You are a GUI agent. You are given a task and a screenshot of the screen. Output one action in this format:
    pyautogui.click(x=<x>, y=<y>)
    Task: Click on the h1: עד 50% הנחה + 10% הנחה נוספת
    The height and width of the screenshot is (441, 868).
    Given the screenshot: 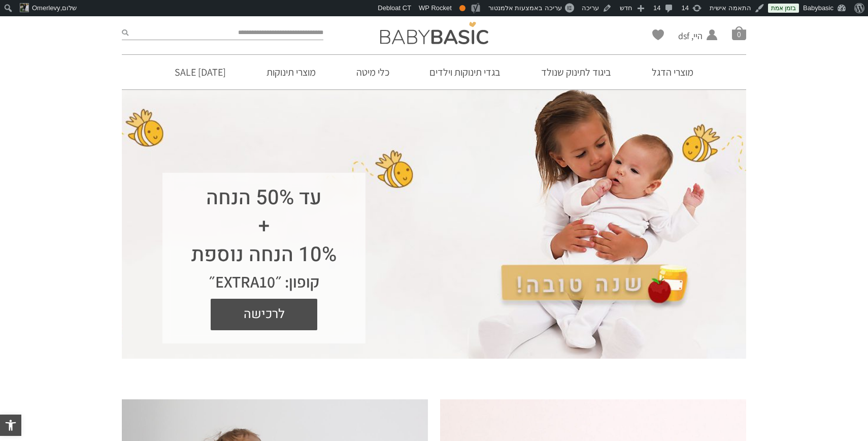 What is the action you would take?
    pyautogui.click(x=264, y=227)
    